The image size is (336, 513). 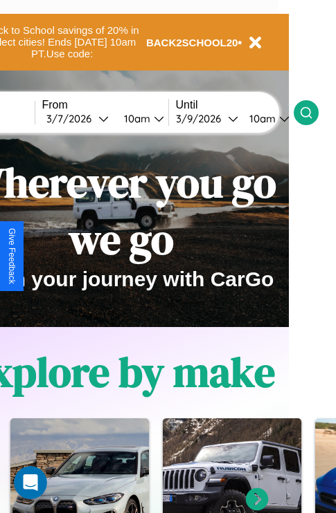 I want to click on label: From, so click(x=105, y=105).